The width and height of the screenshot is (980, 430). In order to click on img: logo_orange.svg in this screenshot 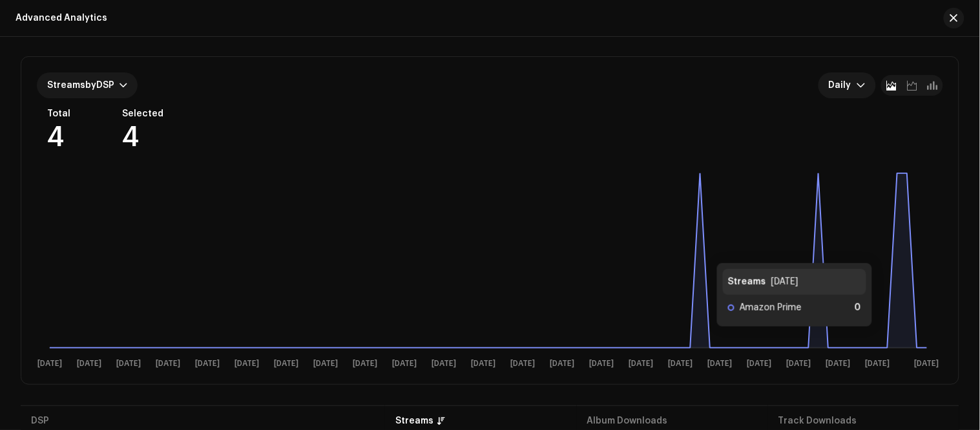, I will do `click(26, 26)`.